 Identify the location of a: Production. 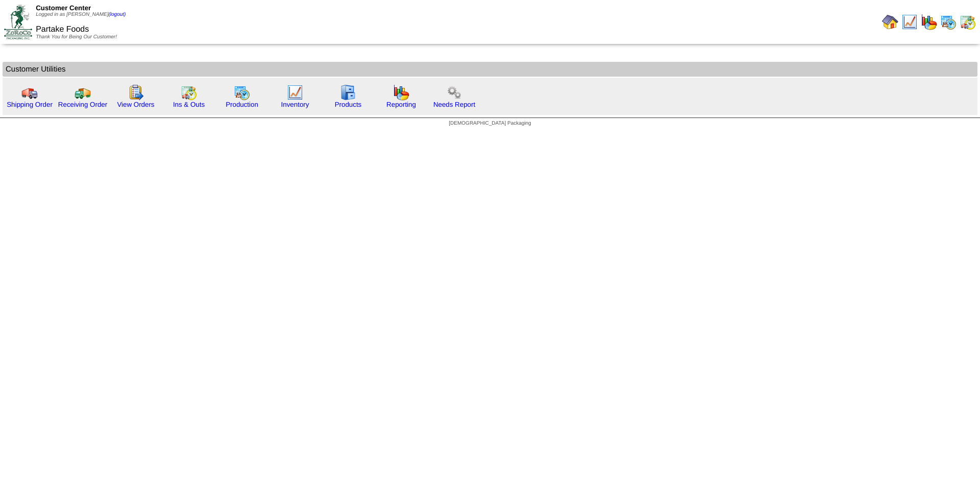
(242, 104).